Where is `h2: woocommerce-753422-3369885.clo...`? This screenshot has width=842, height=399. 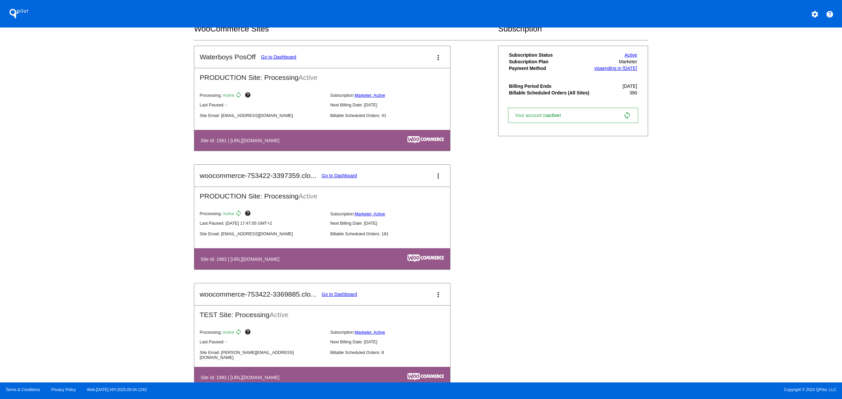
h2: woocommerce-753422-3369885.clo... is located at coordinates (258, 294).